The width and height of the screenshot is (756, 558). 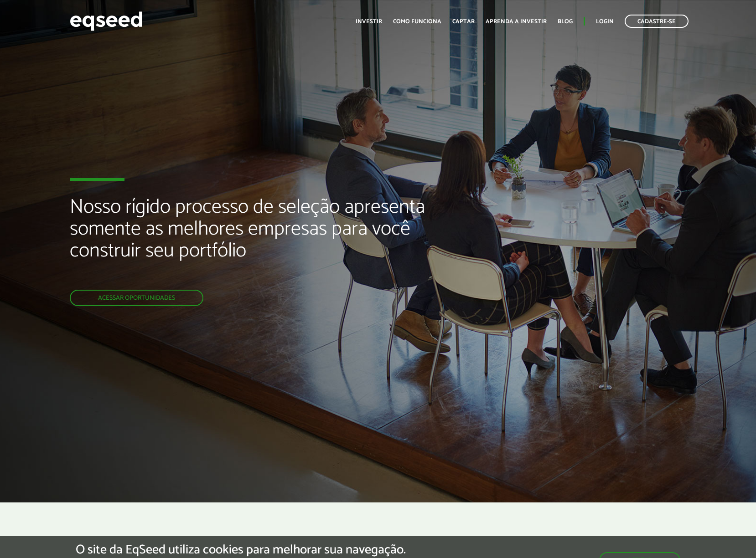 I want to click on img: EqSeed, so click(x=106, y=21).